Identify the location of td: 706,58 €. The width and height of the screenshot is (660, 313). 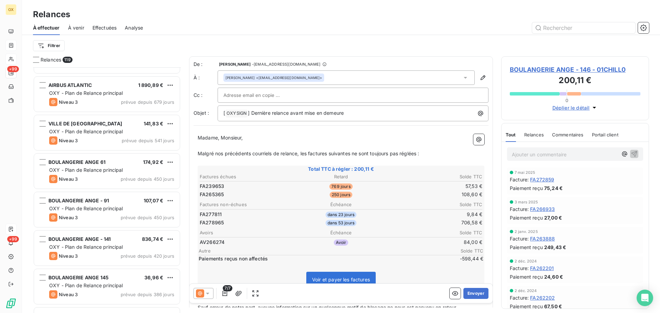
(436, 223).